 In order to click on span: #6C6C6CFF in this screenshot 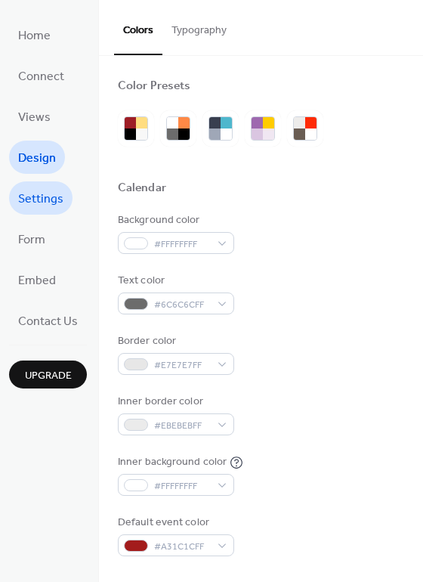, I will do `click(182, 305)`.